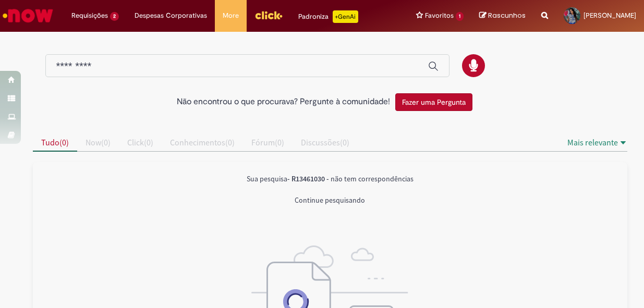  I want to click on span: Favoritos, so click(439, 16).